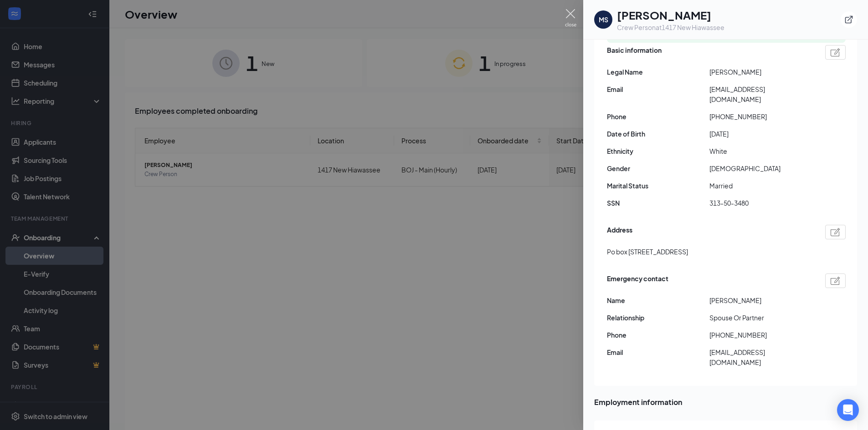 This screenshot has width=868, height=430. Describe the element at coordinates (658, 318) in the screenshot. I see `span: Relationship` at that location.